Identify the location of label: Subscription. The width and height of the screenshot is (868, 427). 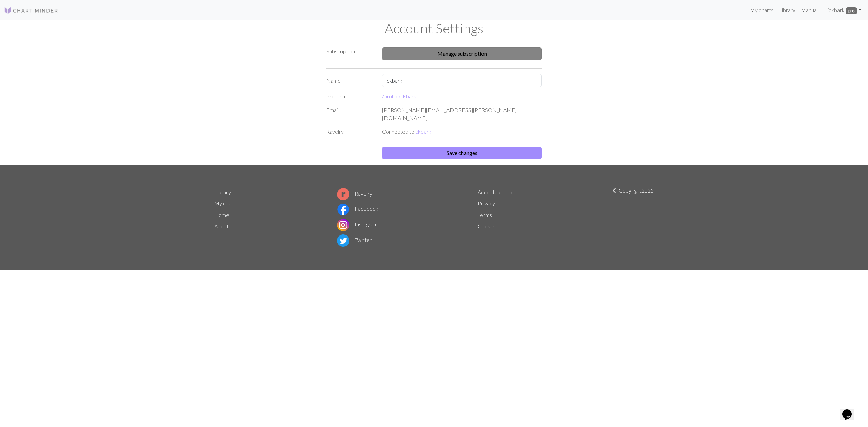
(340, 51).